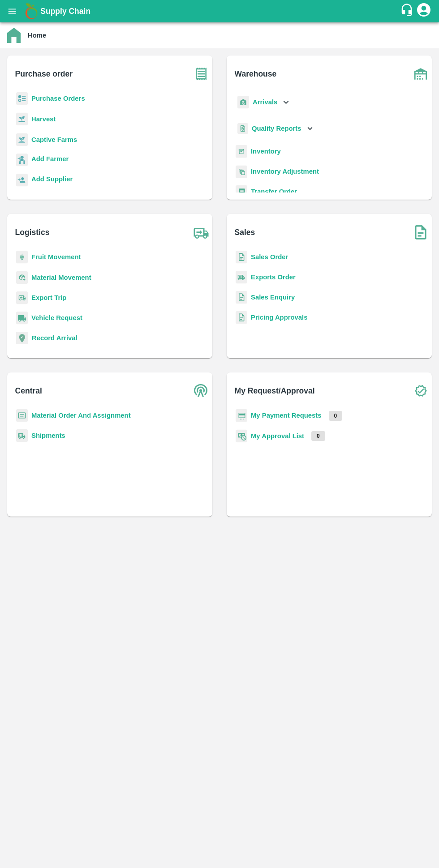 The width and height of the screenshot is (439, 868). I want to click on b: Central, so click(28, 390).